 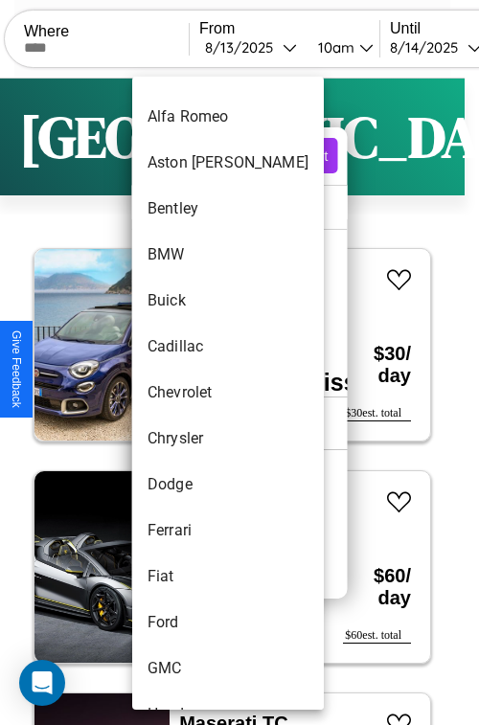 I want to click on li: Ford, so click(x=228, y=623).